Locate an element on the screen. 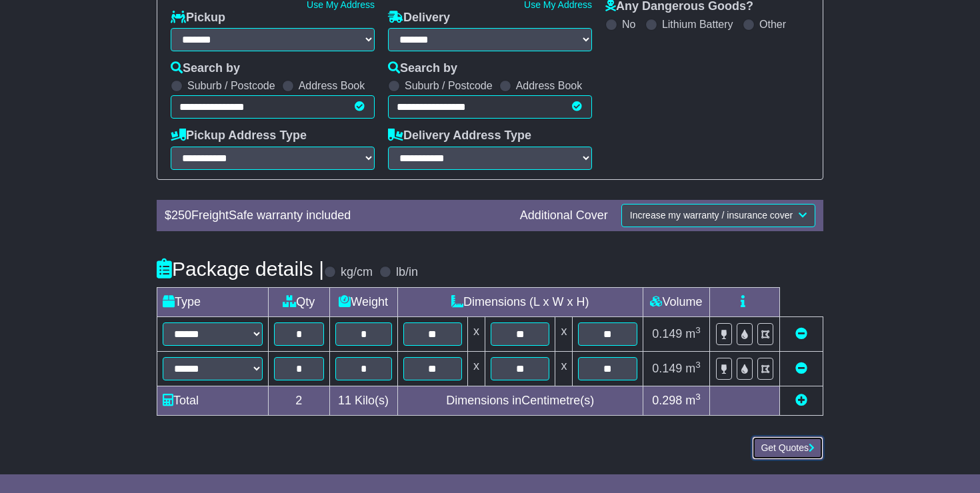  h4: Package details | is located at coordinates (240, 268).